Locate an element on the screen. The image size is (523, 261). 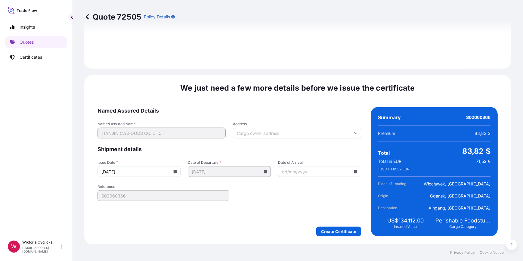
span: US$134,112.00 is located at coordinates (405, 220).